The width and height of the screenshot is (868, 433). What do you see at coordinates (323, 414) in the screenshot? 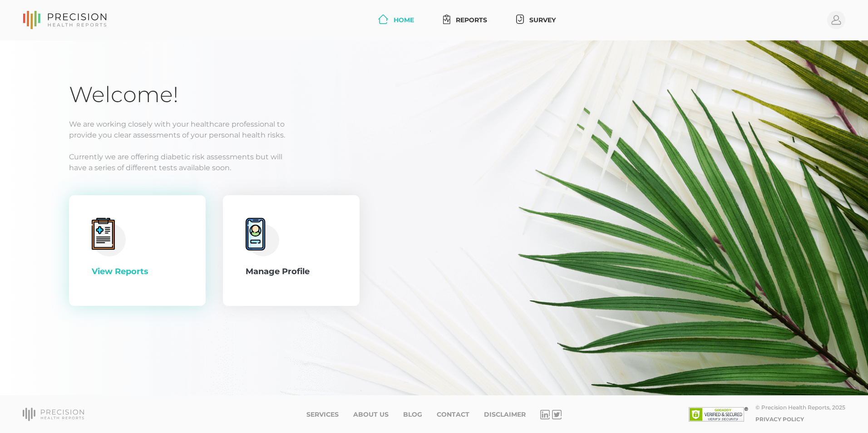
I see `a: Services` at bounding box center [323, 414].